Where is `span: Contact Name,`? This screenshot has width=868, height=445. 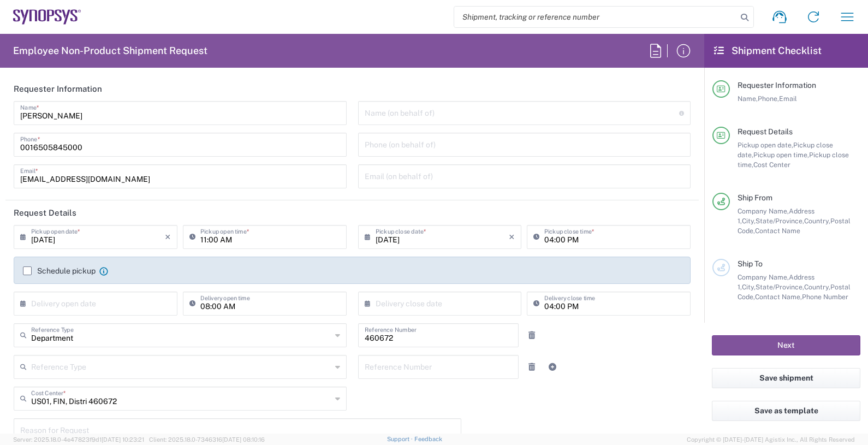
span: Contact Name, is located at coordinates (779, 297).